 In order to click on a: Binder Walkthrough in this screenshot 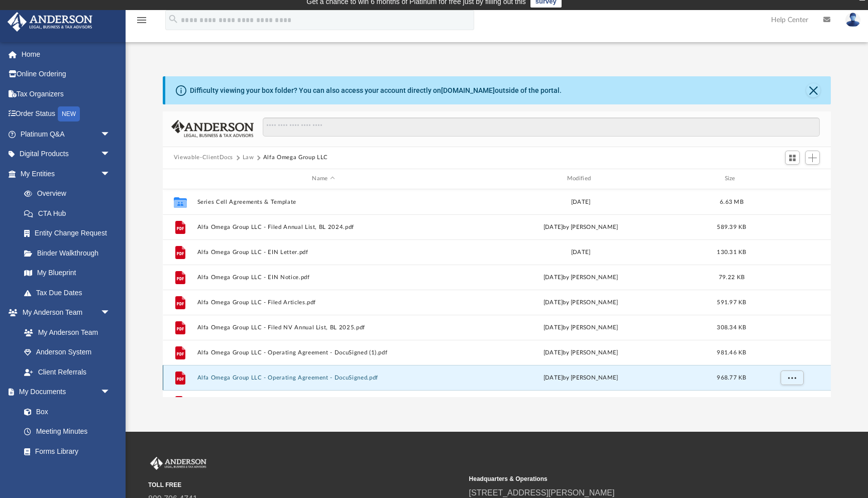, I will do `click(70, 253)`.